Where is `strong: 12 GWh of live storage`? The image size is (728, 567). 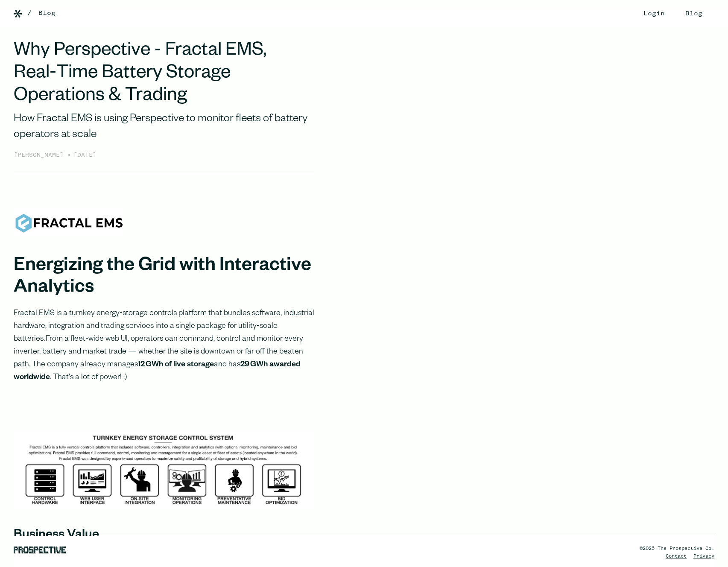 strong: 12 GWh of live storage is located at coordinates (176, 366).